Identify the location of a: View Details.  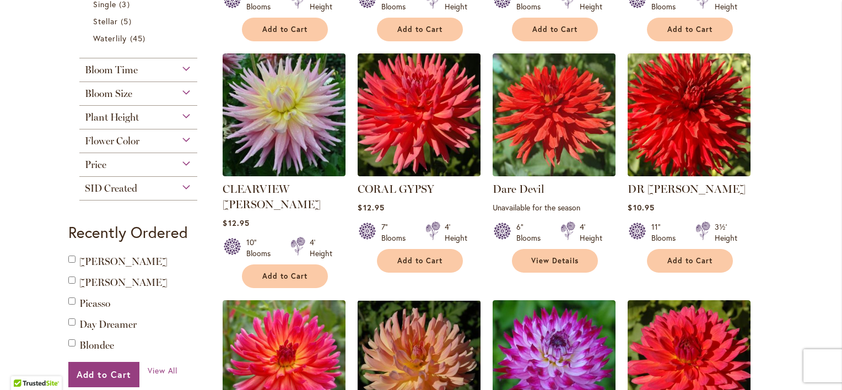
(555, 261).